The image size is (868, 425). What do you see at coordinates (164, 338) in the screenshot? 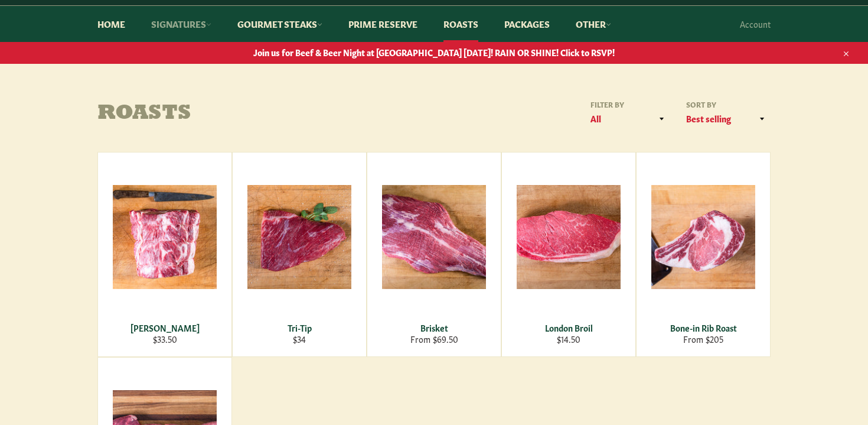
I see `div: $33.50` at bounding box center [164, 338].